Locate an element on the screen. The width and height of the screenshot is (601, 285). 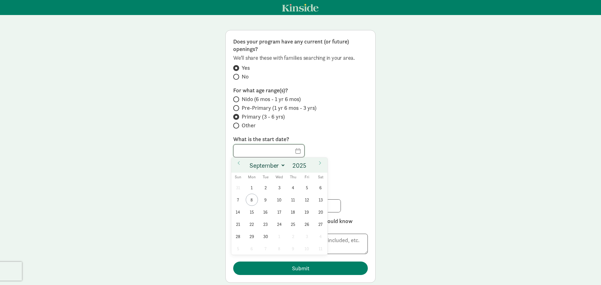
p: We’ll share these with families searching in your area. is located at coordinates (300, 58).